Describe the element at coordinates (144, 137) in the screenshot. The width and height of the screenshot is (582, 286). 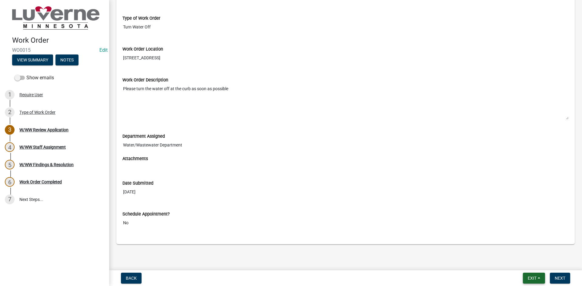
I see `label: Department Assigned` at that location.